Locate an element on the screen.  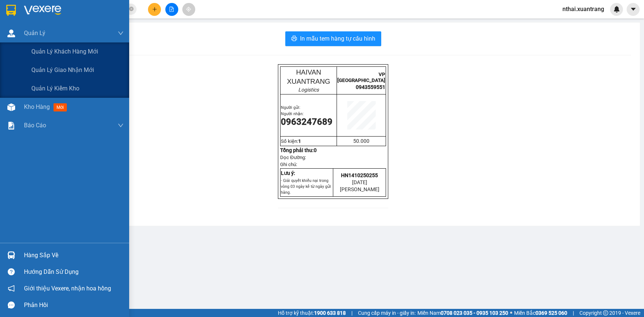
button: printerIn mẫu tem hàng tự cấu hình is located at coordinates (333, 39).